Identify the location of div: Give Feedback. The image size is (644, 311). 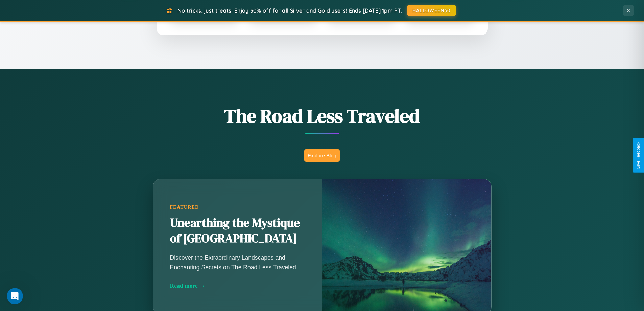
(639, 156).